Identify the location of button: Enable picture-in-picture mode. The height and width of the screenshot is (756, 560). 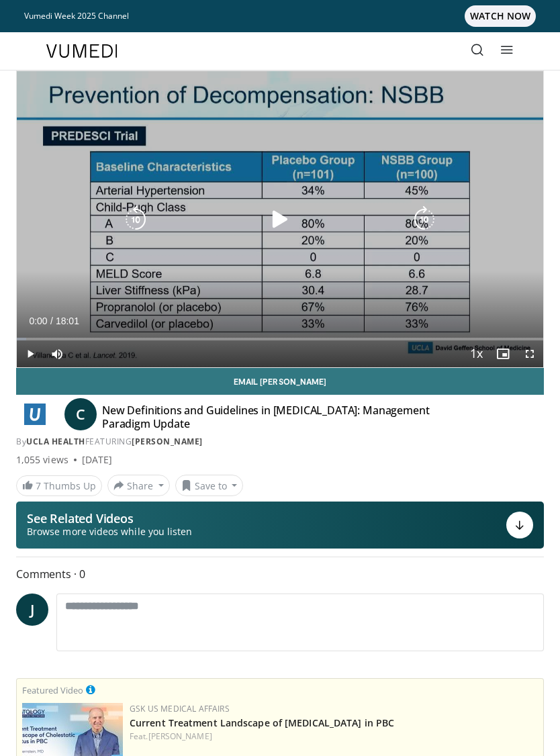
(503, 354).